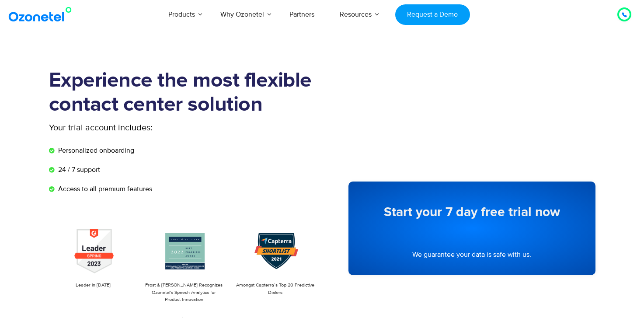 The height and width of the screenshot is (318, 644). I want to click on a: We guarantee your data is safe with us., so click(472, 255).